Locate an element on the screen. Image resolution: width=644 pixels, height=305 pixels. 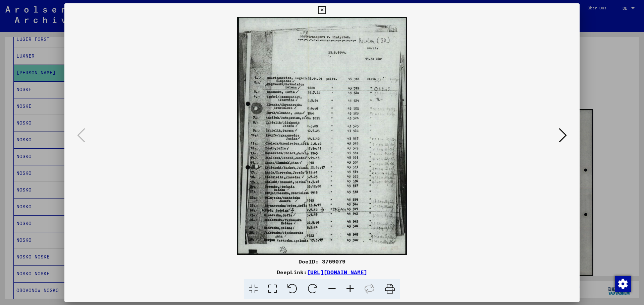
img: 001.jpg is located at coordinates (322, 136).